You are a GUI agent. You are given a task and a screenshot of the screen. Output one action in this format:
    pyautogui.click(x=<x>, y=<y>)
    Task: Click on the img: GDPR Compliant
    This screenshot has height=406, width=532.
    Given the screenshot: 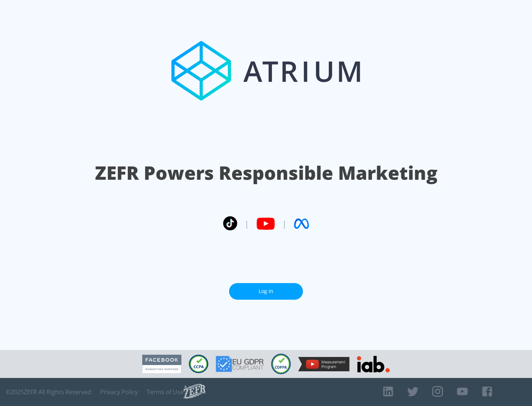 What is the action you would take?
    pyautogui.click(x=239, y=364)
    